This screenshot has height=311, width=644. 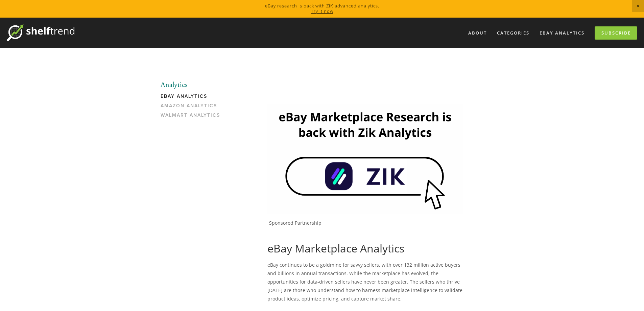 What do you see at coordinates (322, 11) in the screenshot?
I see `a: Try it now` at bounding box center [322, 11].